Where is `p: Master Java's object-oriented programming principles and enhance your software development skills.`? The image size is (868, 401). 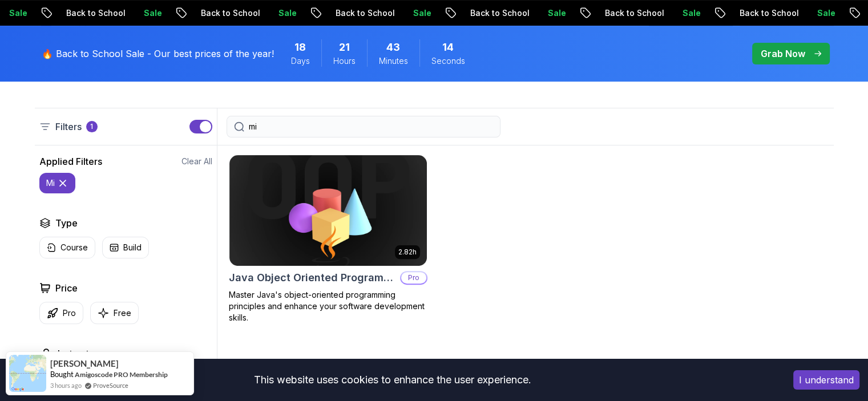
p: Master Java's object-oriented programming principles and enhance your software development skills. is located at coordinates (328, 306).